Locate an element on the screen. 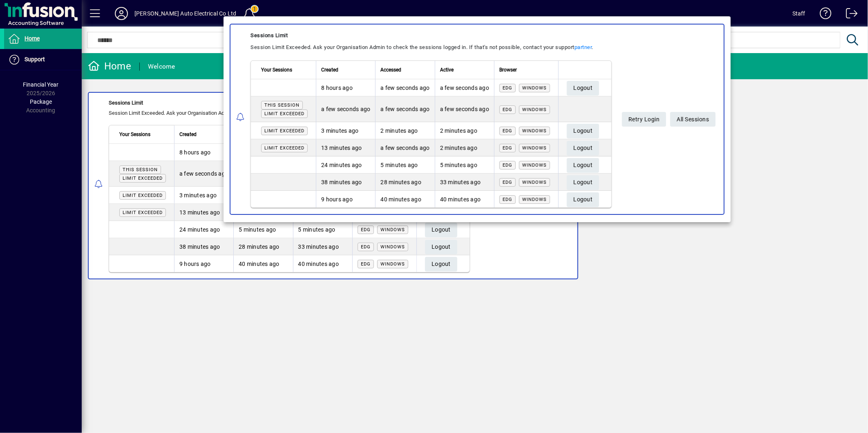 This screenshot has height=433, width=868. td: 8 hours ago is located at coordinates (346, 88).